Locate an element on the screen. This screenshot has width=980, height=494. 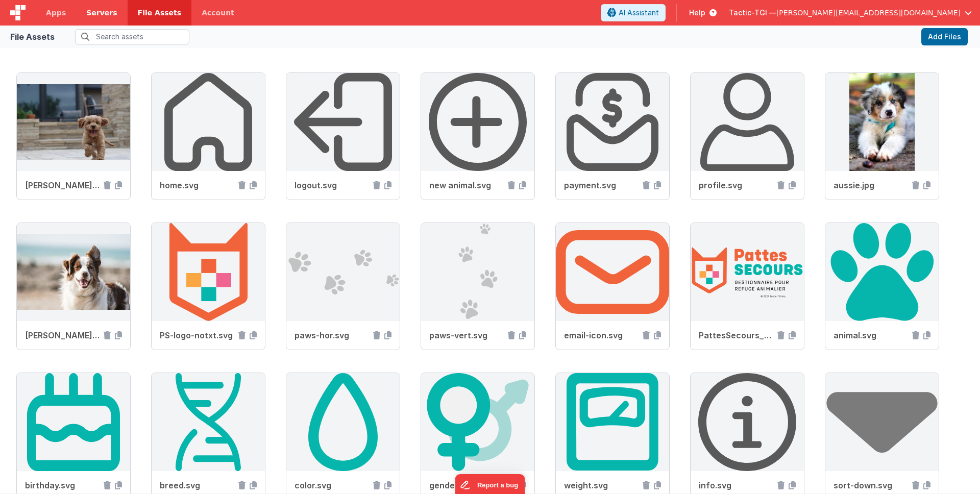
span: Help is located at coordinates (697, 13).